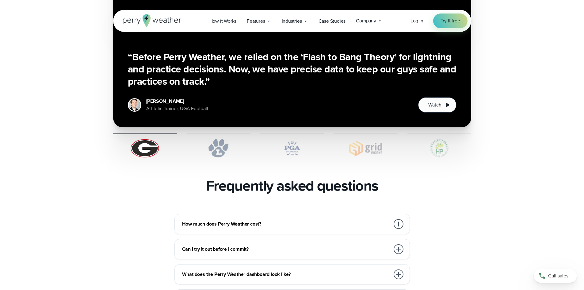 The width and height of the screenshot is (584, 290). What do you see at coordinates (559, 276) in the screenshot?
I see `span: Call sales` at bounding box center [559, 276].